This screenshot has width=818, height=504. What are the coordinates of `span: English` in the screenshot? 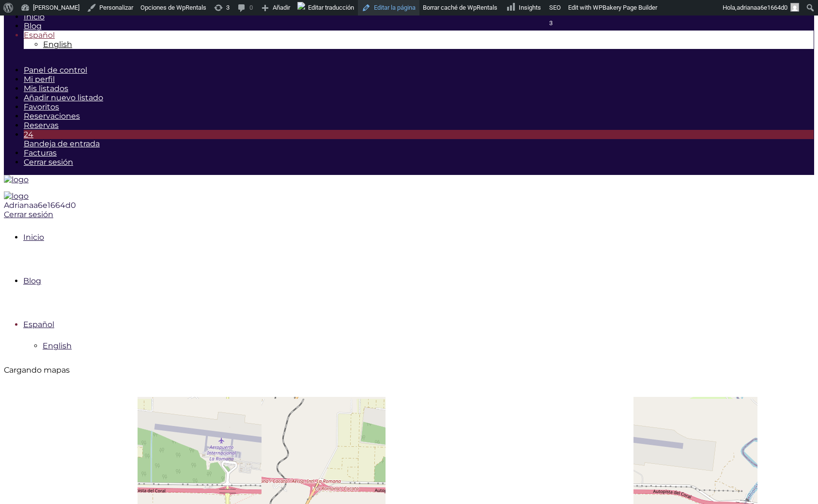 It's located at (57, 44).